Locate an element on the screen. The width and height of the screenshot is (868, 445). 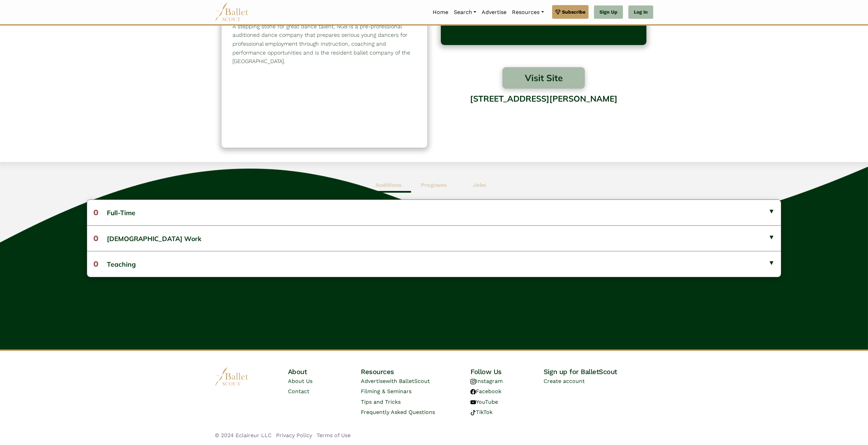
a: Create account is located at coordinates (564, 381).